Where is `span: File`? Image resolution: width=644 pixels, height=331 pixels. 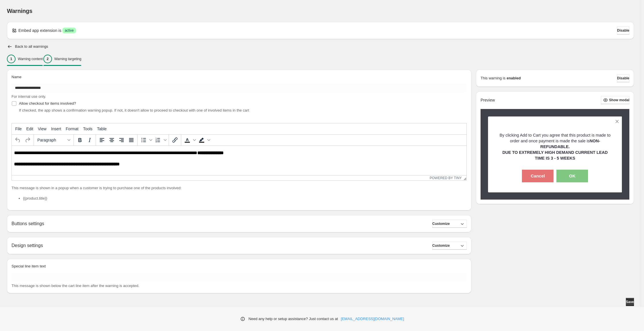
span: File is located at coordinates (18, 129).